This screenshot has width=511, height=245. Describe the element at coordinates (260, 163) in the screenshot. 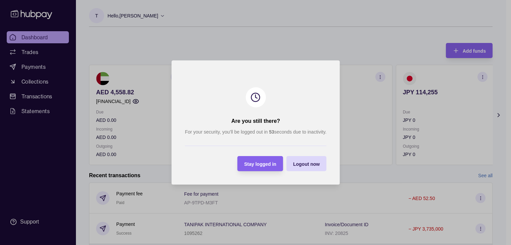

I see `button: Stay logged in` at that location.